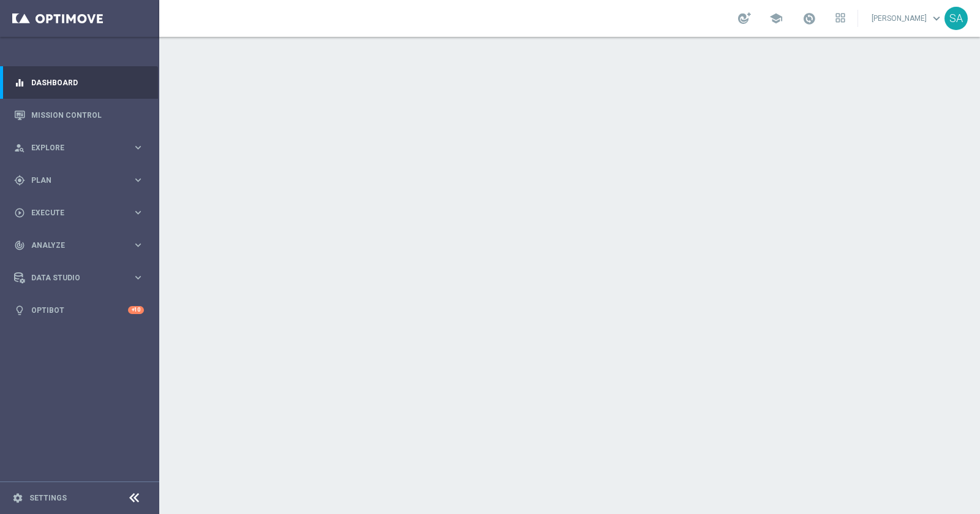 This screenshot has width=980, height=514. What do you see at coordinates (79, 148) in the screenshot?
I see `div: person_search Explore keyboard_arrow_right` at bounding box center [79, 148].